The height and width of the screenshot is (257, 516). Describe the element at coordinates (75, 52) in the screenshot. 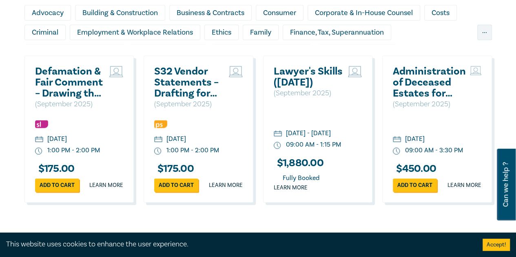

I see `div: Government, Privacy & FOI` at that location.